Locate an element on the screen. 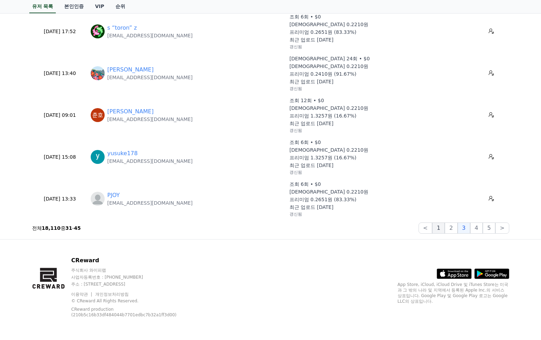 This screenshot has height=340, width=541. button: 4 is located at coordinates (477, 228).